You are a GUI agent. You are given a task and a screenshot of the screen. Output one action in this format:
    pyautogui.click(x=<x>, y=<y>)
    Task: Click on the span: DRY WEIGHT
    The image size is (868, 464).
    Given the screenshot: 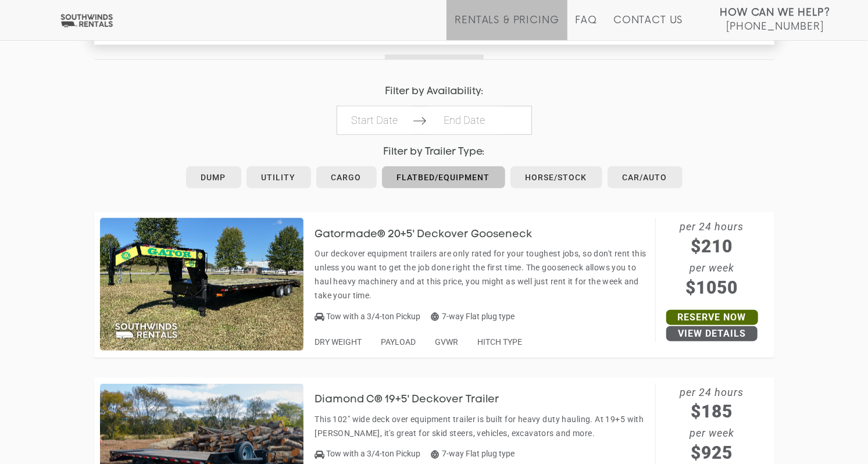 What is the action you would take?
    pyautogui.click(x=338, y=342)
    